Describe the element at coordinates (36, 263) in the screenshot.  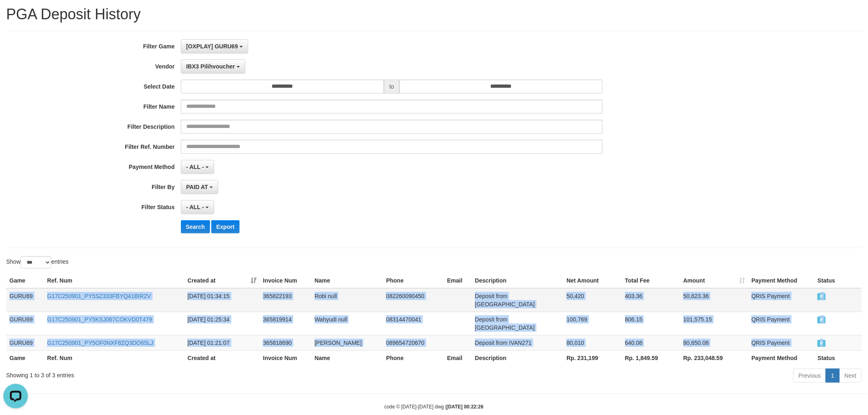
I see `select: Showentries` at that location.